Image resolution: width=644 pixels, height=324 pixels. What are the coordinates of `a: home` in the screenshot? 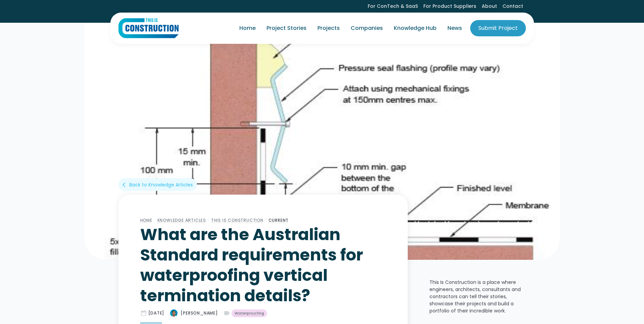 It's located at (148, 28).